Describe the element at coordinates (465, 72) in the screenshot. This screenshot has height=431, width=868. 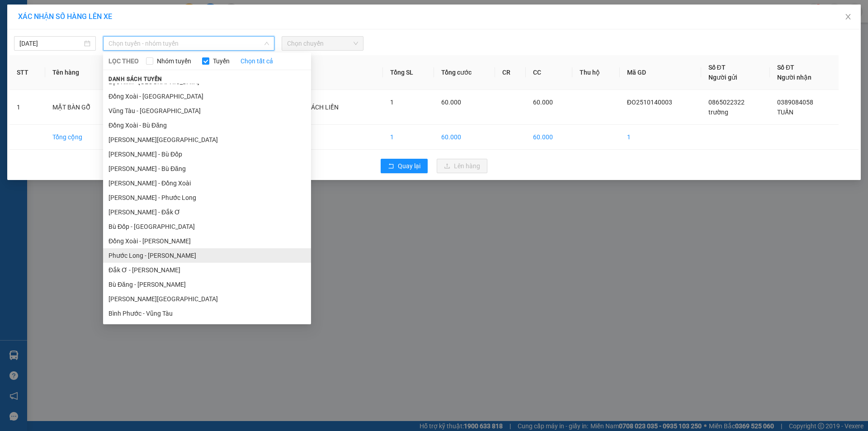
I see `th: Tổng cước` at that location.